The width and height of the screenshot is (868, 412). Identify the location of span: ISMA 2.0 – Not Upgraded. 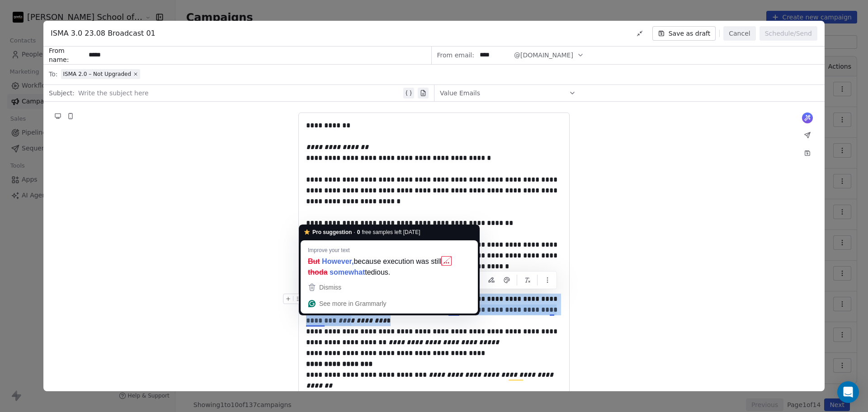
(97, 74).